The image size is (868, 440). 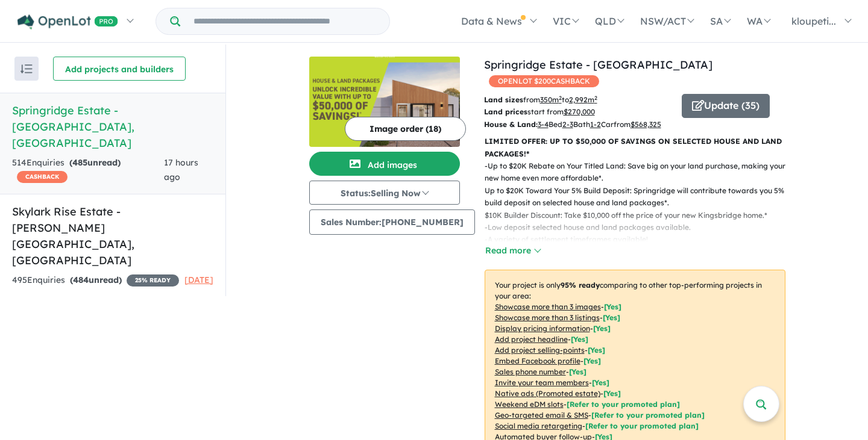 I want to click on span: 17 hours ago, so click(x=181, y=170).